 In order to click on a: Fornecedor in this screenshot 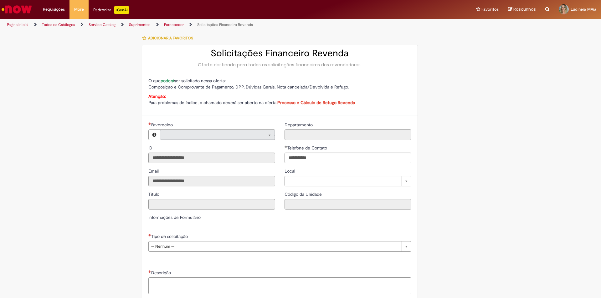, I will do `click(174, 25)`.